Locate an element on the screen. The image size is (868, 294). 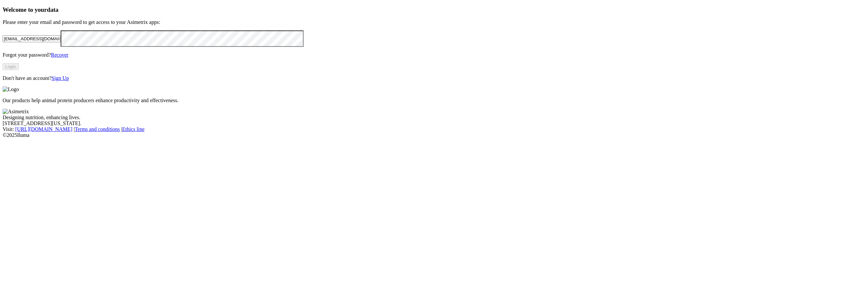
input: Your email is located at coordinates (31, 39).